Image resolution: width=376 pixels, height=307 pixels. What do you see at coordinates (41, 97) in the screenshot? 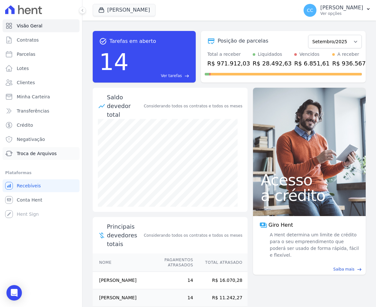
I see `a: Minha Carteira` at bounding box center [41, 97].